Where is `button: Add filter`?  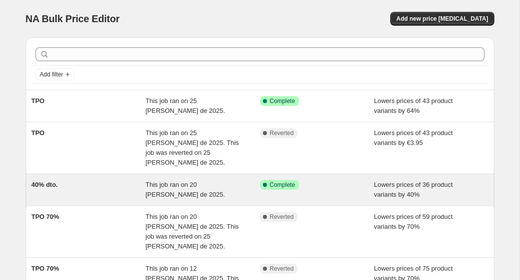 button: Add filter is located at coordinates (55, 74).